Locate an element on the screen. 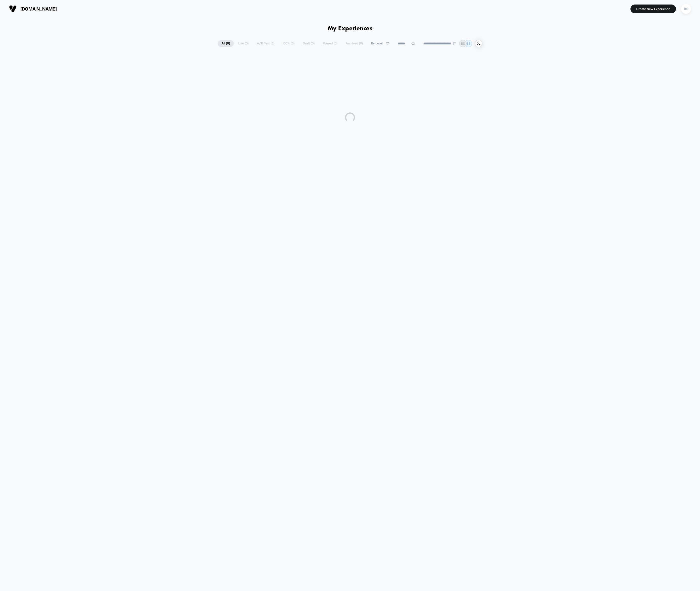 The height and width of the screenshot is (591, 700). h1: My Experiences is located at coordinates (350, 29).